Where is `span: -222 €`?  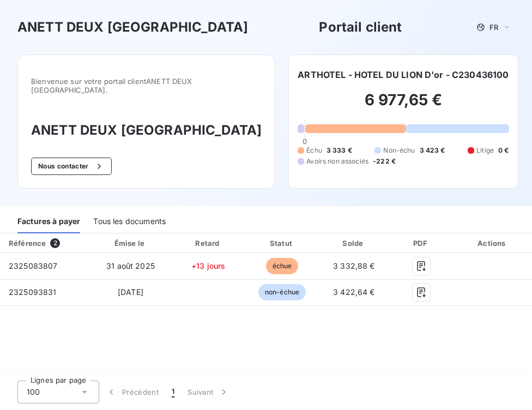
span: -222 € is located at coordinates (385, 162).